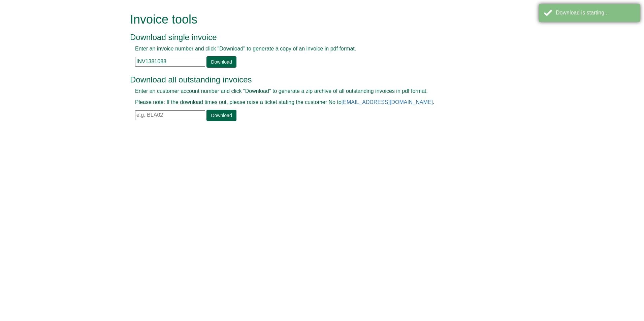 The width and height of the screenshot is (644, 321). I want to click on h3: Download all outstanding invoices, so click(314, 80).